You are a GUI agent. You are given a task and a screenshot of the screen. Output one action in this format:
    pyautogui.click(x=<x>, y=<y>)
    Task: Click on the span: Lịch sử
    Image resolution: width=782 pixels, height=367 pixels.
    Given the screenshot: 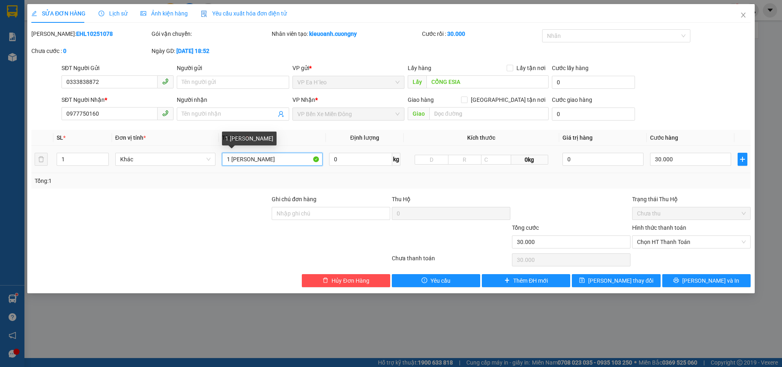 What is the action you would take?
    pyautogui.click(x=113, y=13)
    